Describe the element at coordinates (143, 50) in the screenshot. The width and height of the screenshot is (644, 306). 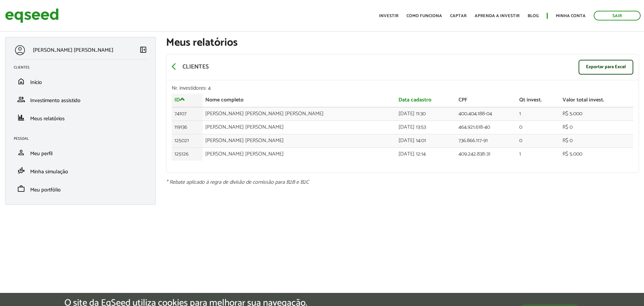
I see `a: Colapsar menu` at that location.